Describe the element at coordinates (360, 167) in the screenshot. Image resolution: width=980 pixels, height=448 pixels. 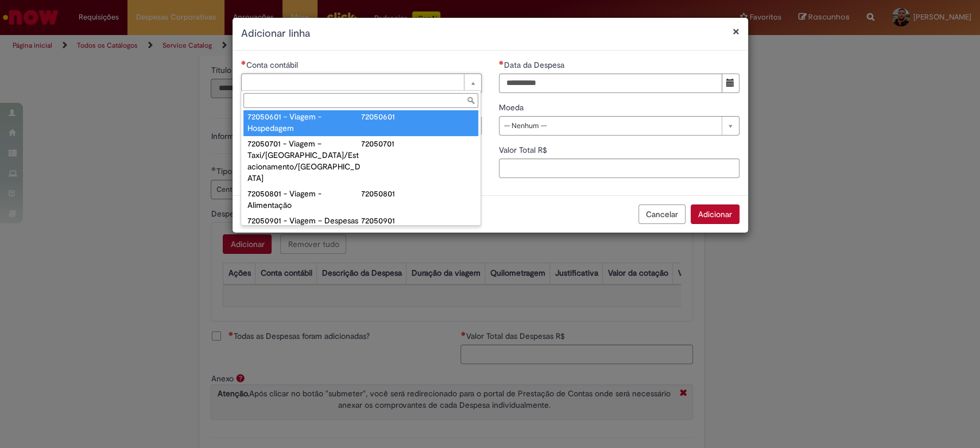
I see `ul: Conta contábil` at that location.